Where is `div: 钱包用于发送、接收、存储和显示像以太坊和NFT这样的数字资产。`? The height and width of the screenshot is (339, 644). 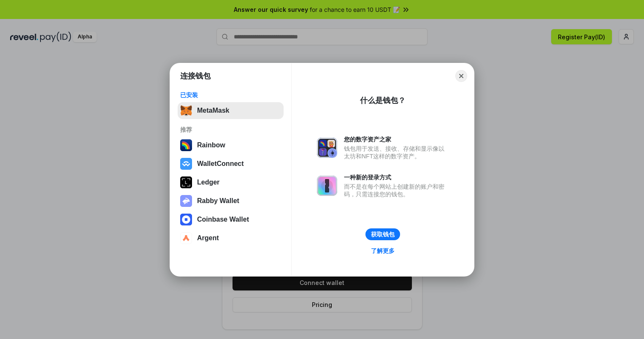 div: 钱包用于发送、接收、存储和显示像以太坊和NFT这样的数字资产。 is located at coordinates (396, 153).